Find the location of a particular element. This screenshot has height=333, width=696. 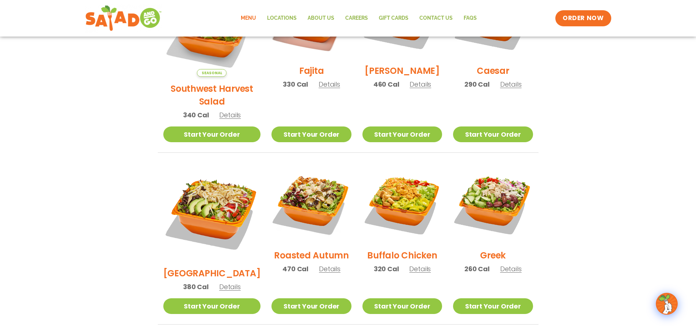

span: 470 Cal is located at coordinates (295, 268).